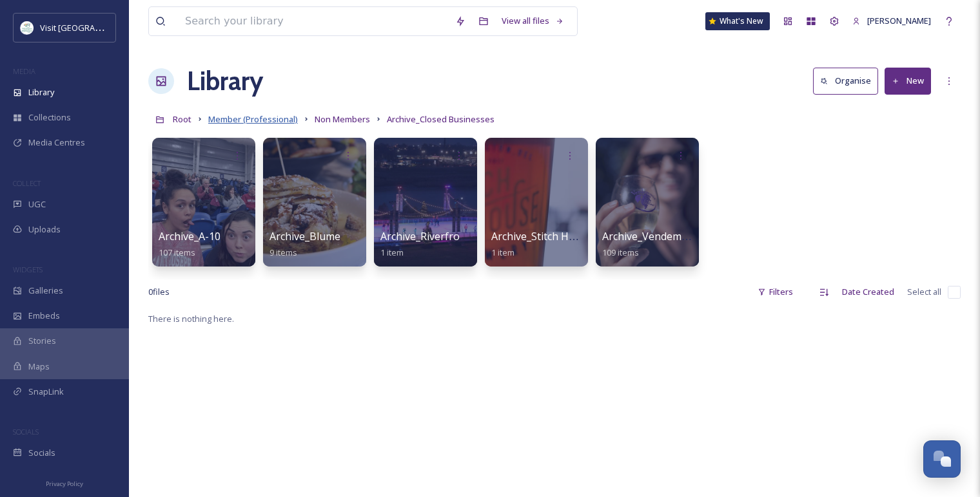 This screenshot has height=497, width=980. I want to click on span: Archive_Vendemia Wine + Food Festival, so click(696, 236).